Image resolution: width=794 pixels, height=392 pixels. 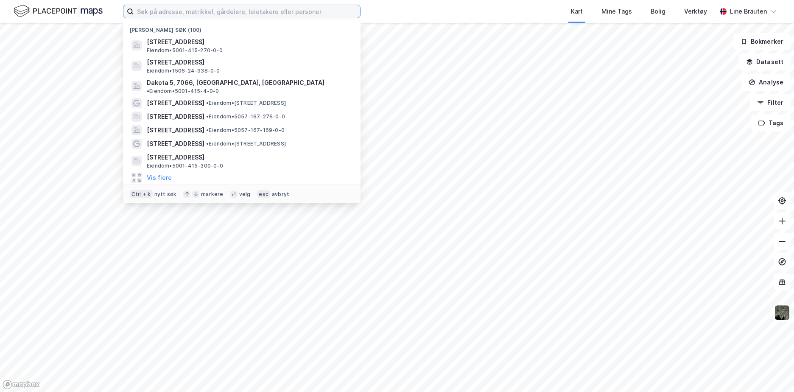 What do you see at coordinates (263, 194) in the screenshot?
I see `div: esc` at bounding box center [263, 194].